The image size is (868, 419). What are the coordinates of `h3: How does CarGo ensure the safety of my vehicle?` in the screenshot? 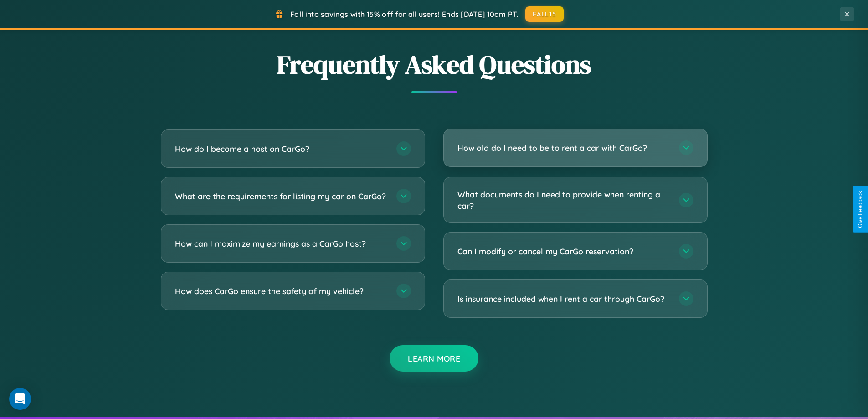 It's located at (281, 291).